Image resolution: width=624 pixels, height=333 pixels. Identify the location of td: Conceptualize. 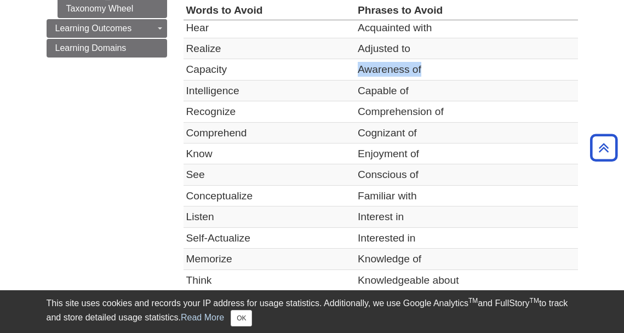
(269, 196).